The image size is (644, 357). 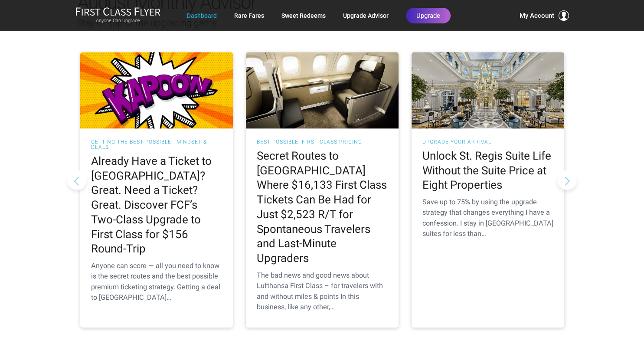 I want to click on h3: Getting the Best Possible - Mindset & Deals, so click(x=156, y=144).